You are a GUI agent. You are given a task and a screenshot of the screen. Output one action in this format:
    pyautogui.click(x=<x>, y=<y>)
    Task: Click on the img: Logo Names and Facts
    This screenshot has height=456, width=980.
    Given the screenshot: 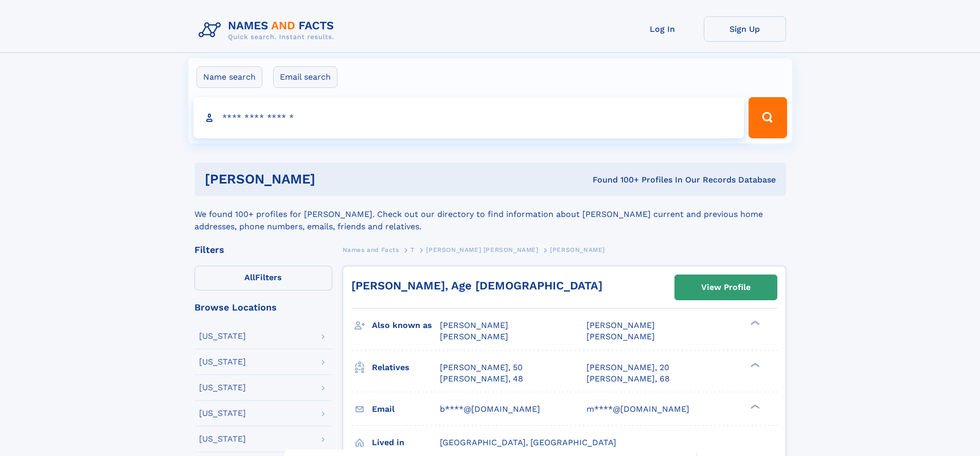 What is the action you would take?
    pyautogui.click(x=269, y=31)
    